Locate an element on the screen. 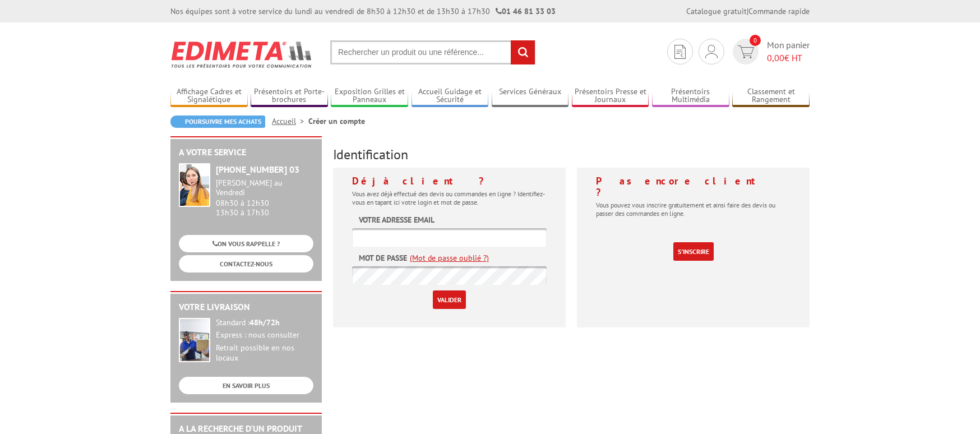  strong: 48h/72h is located at coordinates (265, 323).